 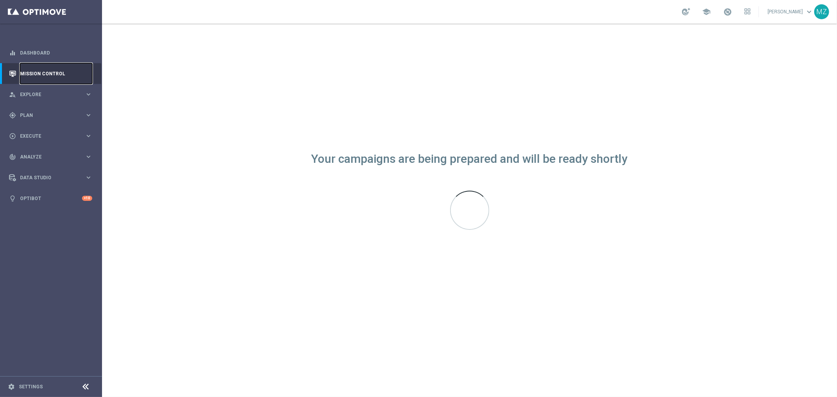 I want to click on button: gps_fixed Plan keyboard_arrow_right, so click(x=51, y=115).